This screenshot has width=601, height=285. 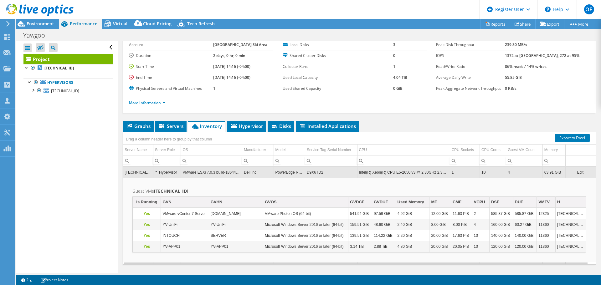 What do you see at coordinates (519, 202) in the screenshot?
I see `div: DUF` at bounding box center [519, 202].